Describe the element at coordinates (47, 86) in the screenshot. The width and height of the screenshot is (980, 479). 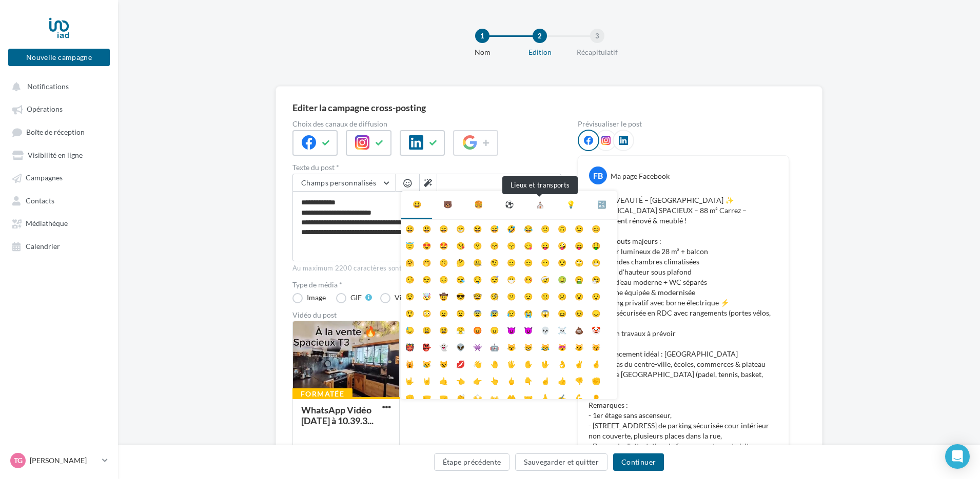
I see `span: Notifications` at that location.